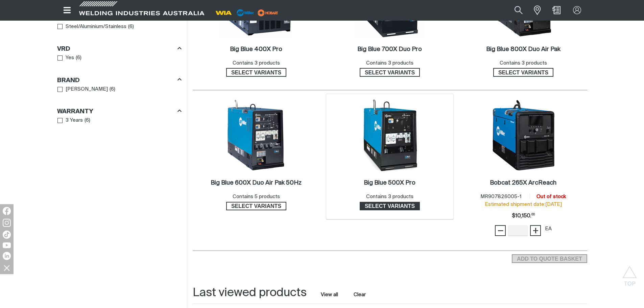 Image resolution: width=644 pixels, height=308 pixels. What do you see at coordinates (7, 235) in the screenshot?
I see `img: TikTok` at bounding box center [7, 235].